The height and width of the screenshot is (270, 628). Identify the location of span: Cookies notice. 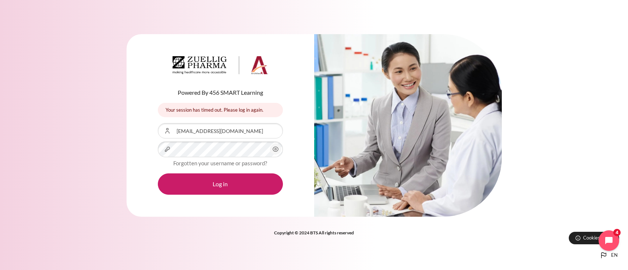
(598, 238).